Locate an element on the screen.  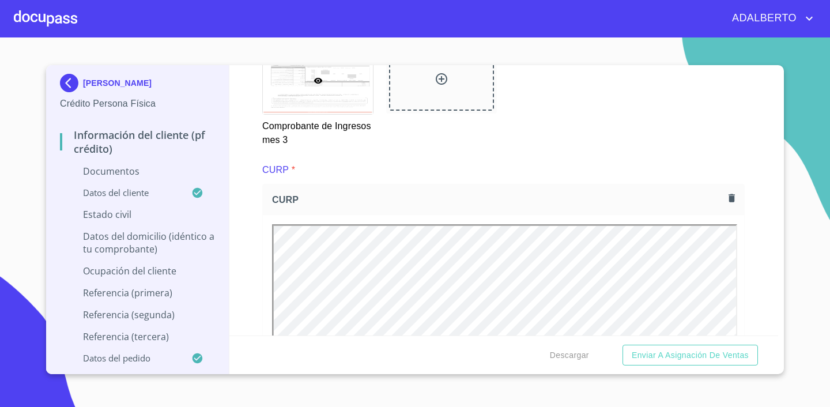
p: Datos del domicilio (idéntico a tu comprobante) is located at coordinates (137, 243).